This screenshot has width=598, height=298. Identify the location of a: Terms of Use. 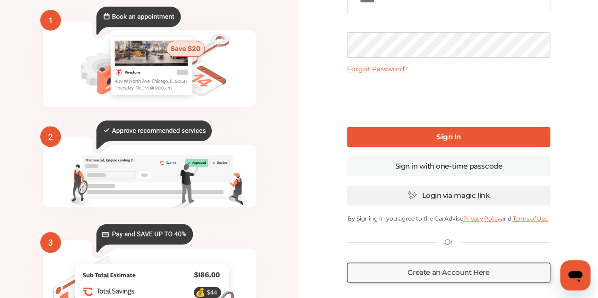
(530, 218).